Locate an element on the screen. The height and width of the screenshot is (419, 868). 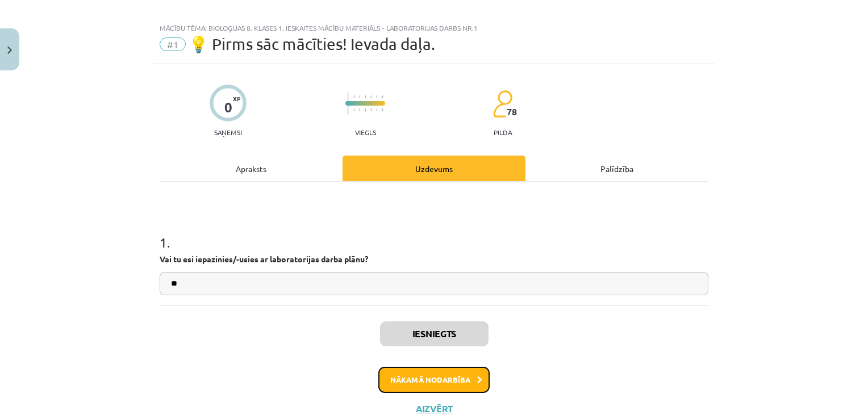
p: Saņemsi is located at coordinates (228, 133).